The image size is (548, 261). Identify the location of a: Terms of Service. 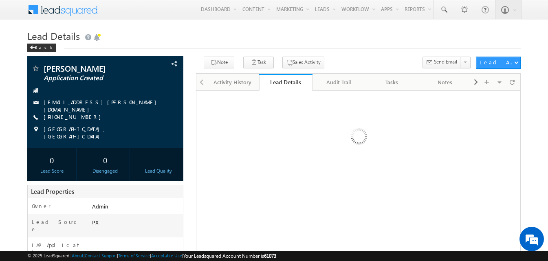
(134, 256).